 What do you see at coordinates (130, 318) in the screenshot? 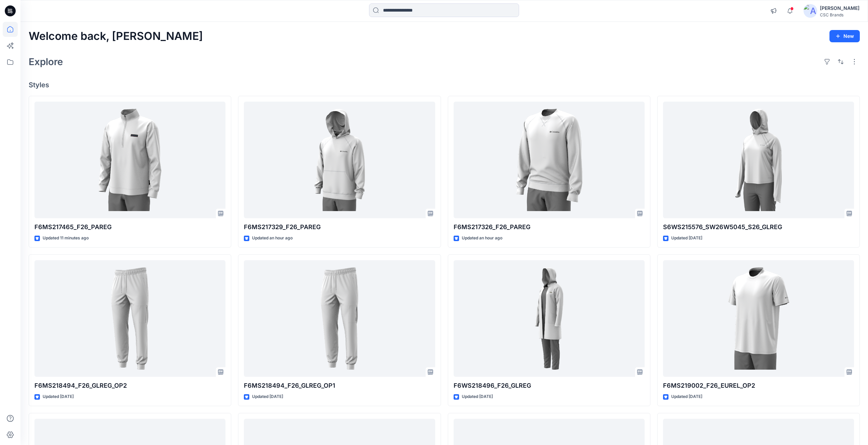
I see `a: F6MS218494_F26_GLREG_OP2` at bounding box center [130, 318].